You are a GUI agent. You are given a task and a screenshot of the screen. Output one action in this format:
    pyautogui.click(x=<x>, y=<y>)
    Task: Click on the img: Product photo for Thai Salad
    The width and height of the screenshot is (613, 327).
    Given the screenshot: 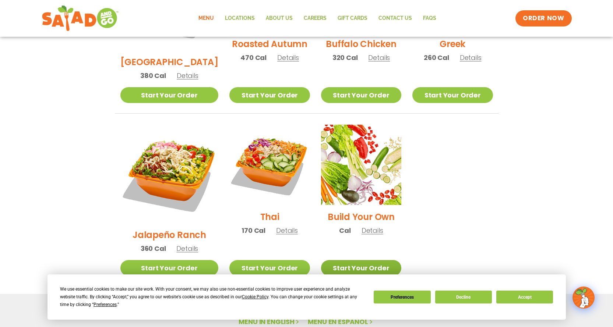 What is the action you would take?
    pyautogui.click(x=269, y=165)
    